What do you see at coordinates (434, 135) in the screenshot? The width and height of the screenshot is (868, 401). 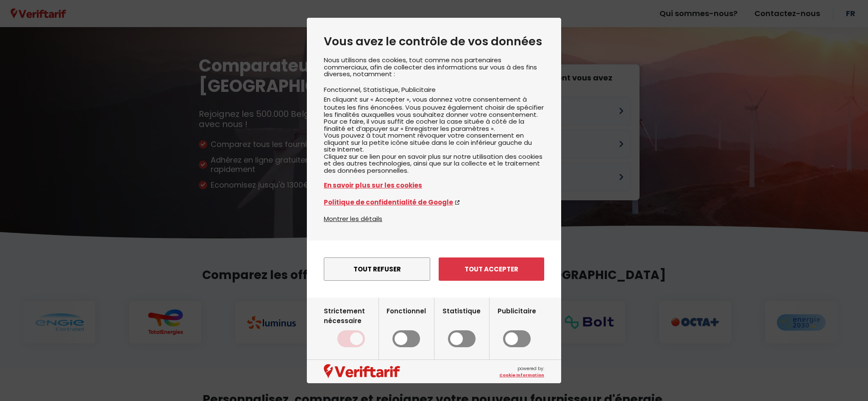 I see `div: Nous utilisons des cookies, tout comme nos partenaires commerciaux, afin de collecter des informa...` at bounding box center [434, 135].